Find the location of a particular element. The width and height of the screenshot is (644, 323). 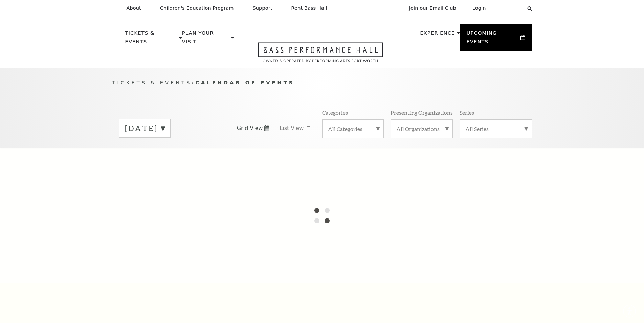

span: List View is located at coordinates (292, 128).